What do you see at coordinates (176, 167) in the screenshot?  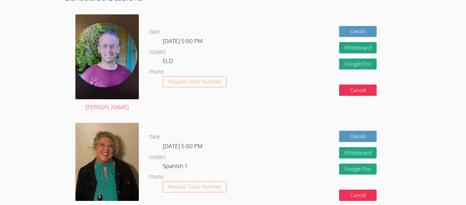 I see `dd: Spanish 1` at bounding box center [176, 167].